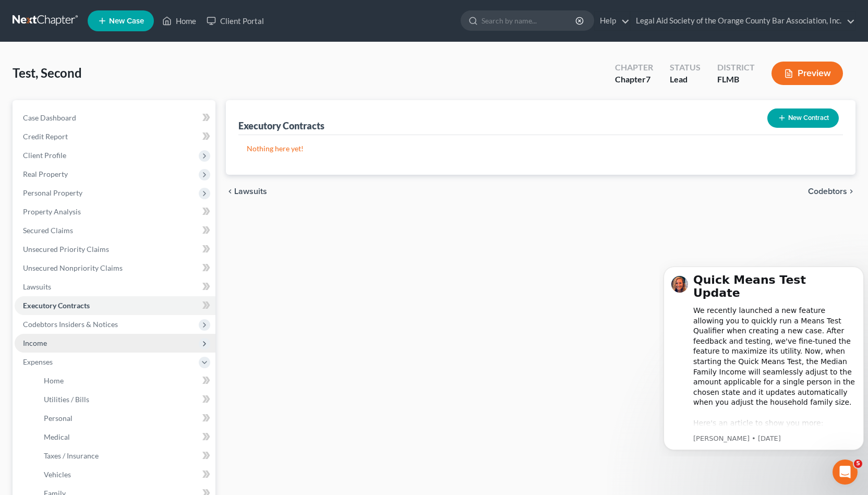 Image resolution: width=868 pixels, height=495 pixels. Describe the element at coordinates (115, 306) in the screenshot. I see `a: Executory Contracts` at that location.